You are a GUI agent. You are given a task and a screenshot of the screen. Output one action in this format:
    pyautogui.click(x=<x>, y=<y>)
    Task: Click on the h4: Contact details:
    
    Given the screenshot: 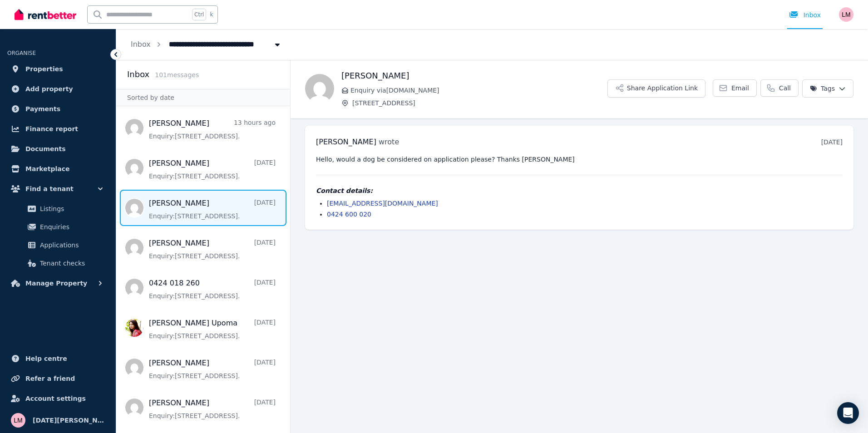 What is the action you would take?
    pyautogui.click(x=579, y=191)
    